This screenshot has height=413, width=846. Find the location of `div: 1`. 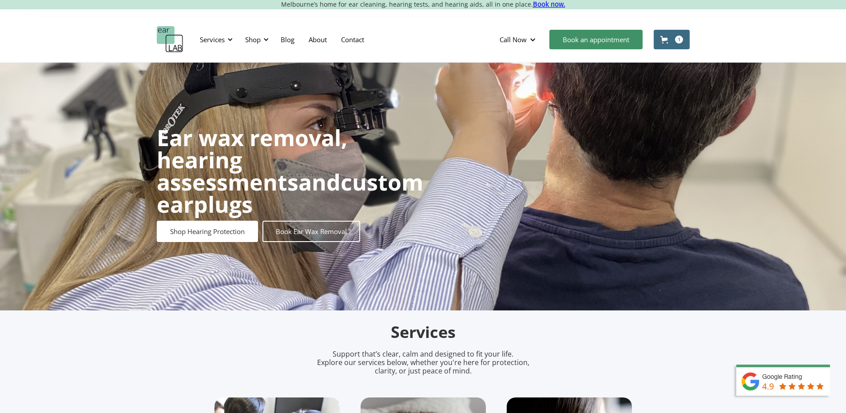

div: 1 is located at coordinates (679, 40).